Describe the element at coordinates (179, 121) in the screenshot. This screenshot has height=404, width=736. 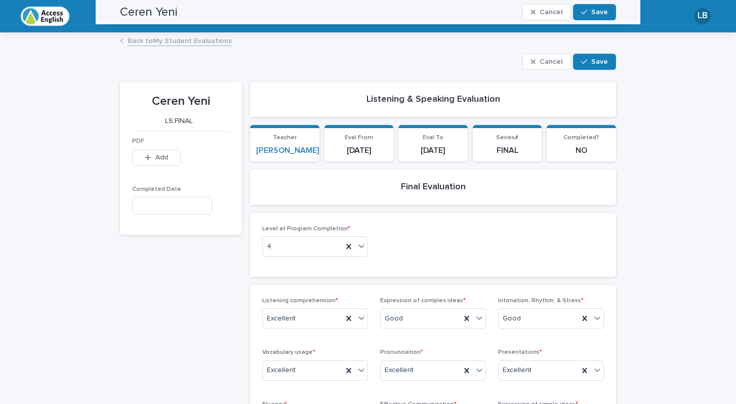
I see `p: LS:FINAL` at that location.